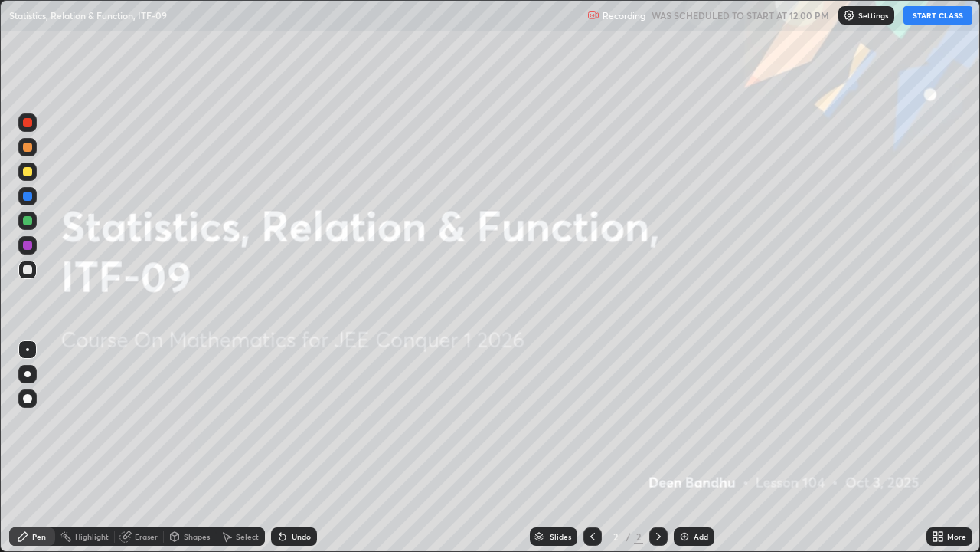 Image resolution: width=980 pixels, height=552 pixels. What do you see at coordinates (561, 536) in the screenshot?
I see `div: Slides` at bounding box center [561, 536].